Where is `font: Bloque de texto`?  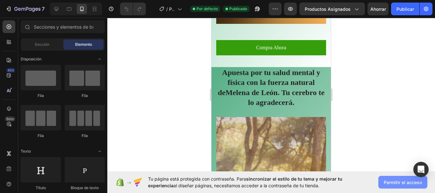
font: Bloque de texto is located at coordinates (85, 188).